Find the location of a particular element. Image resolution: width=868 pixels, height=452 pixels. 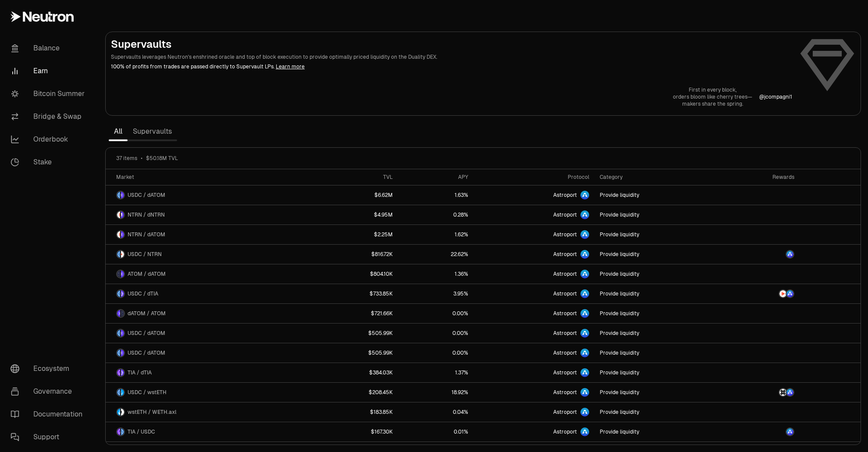

span: 37 items is located at coordinates (127, 158).